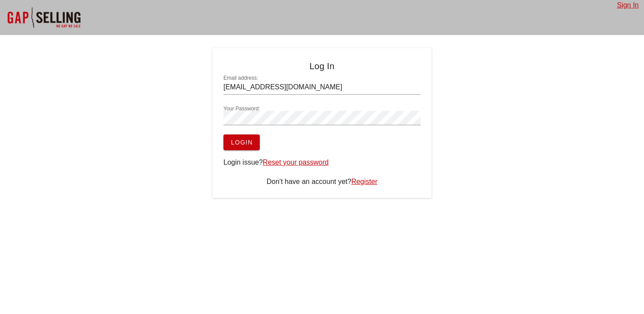 The width and height of the screenshot is (644, 314). Describe the element at coordinates (322, 66) in the screenshot. I see `h4: Log In` at that location.